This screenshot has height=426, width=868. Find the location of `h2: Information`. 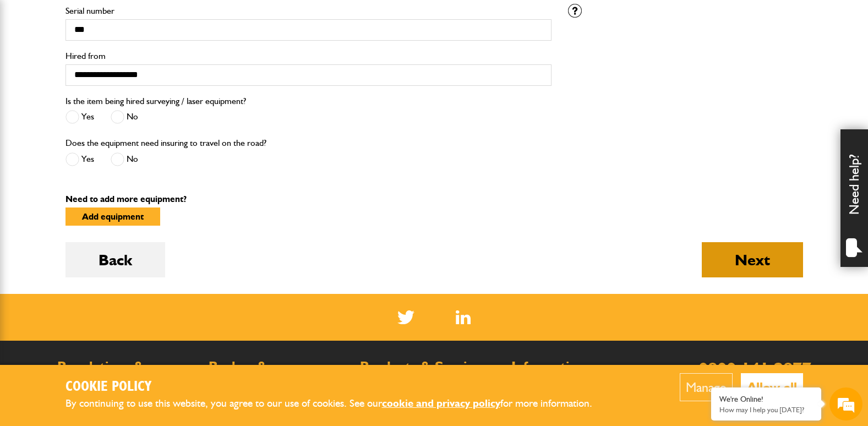

h2: Information is located at coordinates (581, 367).